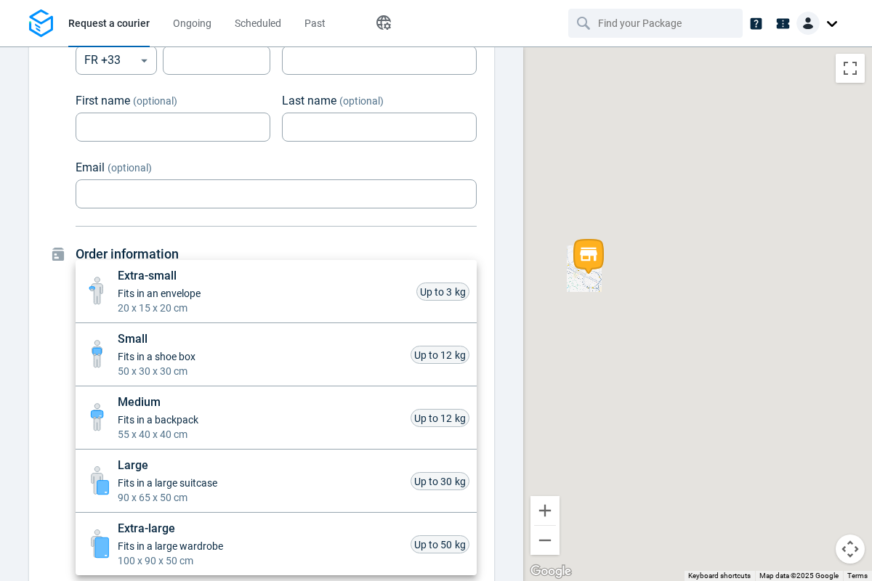 The image size is (872, 581). I want to click on span: Small, so click(156, 339).